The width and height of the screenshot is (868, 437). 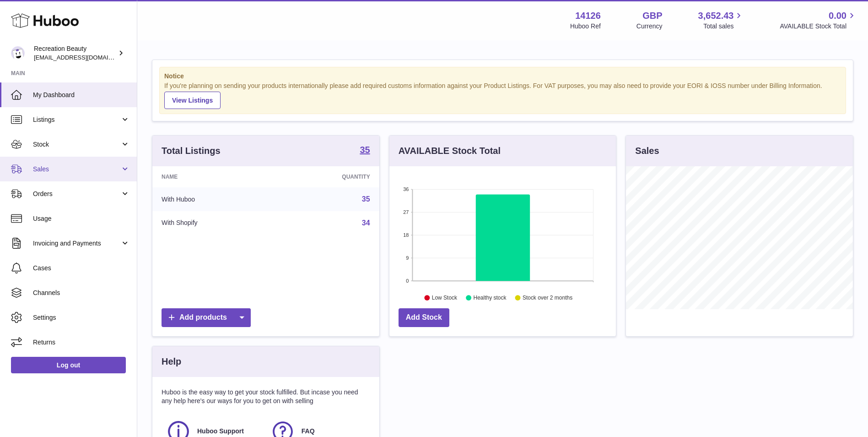 What do you see at coordinates (503, 95) in the screenshot?
I see `div: If you're planning on sending your products internationally please add required customs informati...` at bounding box center [503, 95].